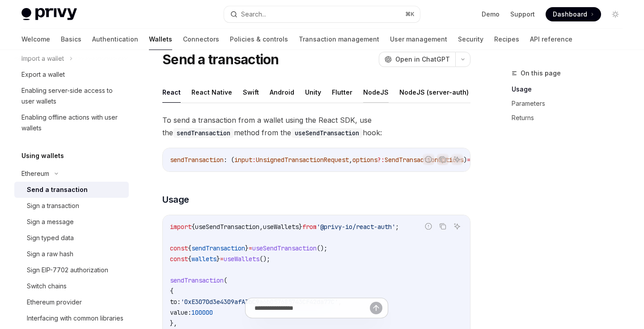  Describe the element at coordinates (212, 92) in the screenshot. I see `button: React Native` at that location.